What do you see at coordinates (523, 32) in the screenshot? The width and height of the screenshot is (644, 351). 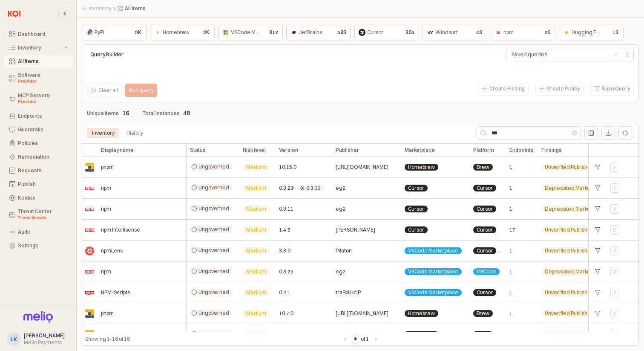 I see `div: npm26` at bounding box center [523, 32].